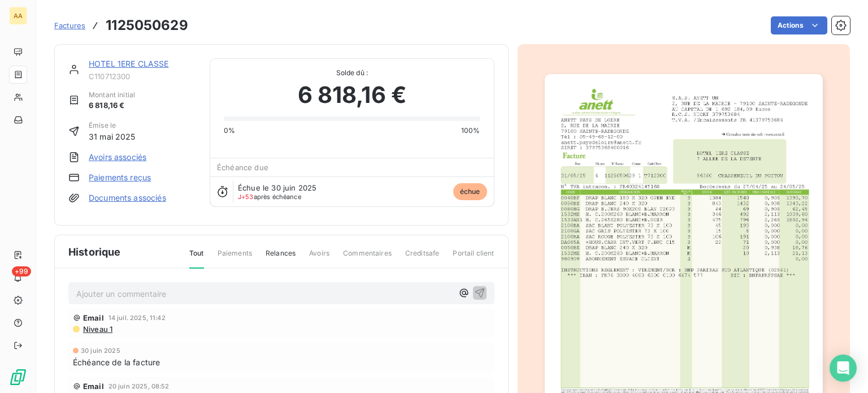 The width and height of the screenshot is (868, 393). What do you see at coordinates (843, 368) in the screenshot?
I see `div: Open Intercom Messenger` at bounding box center [843, 368].